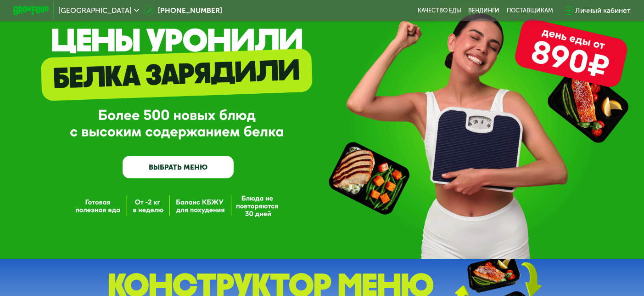 Image resolution: width=644 pixels, height=296 pixels. What do you see at coordinates (439, 10) in the screenshot?
I see `a: Качество еды` at bounding box center [439, 10].